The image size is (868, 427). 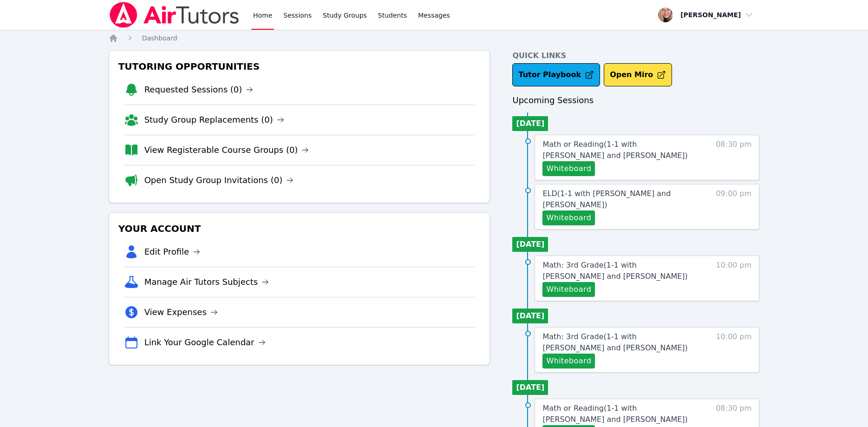 What do you see at coordinates (734, 158) in the screenshot?
I see `span: 08:30 pm` at bounding box center [734, 158].